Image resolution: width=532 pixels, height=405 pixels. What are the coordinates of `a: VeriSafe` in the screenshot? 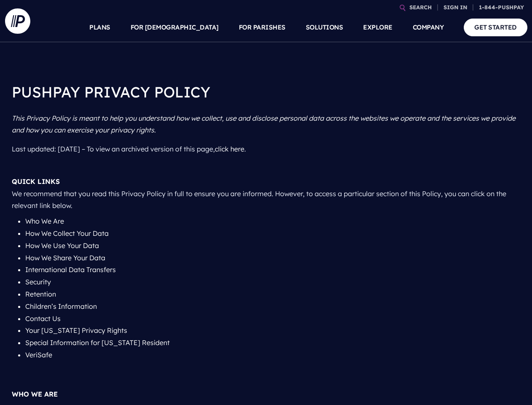 It's located at (39, 355).